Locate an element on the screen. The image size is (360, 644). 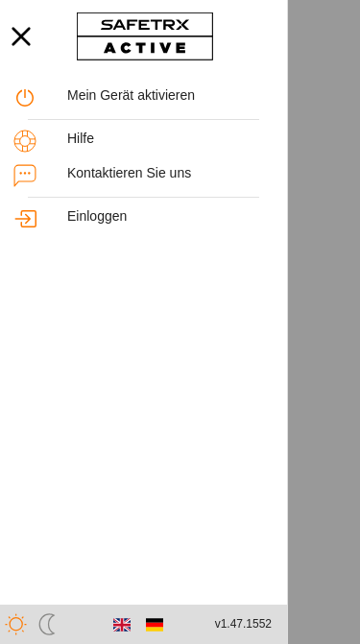
img: ModeDark.svg is located at coordinates (47, 623).